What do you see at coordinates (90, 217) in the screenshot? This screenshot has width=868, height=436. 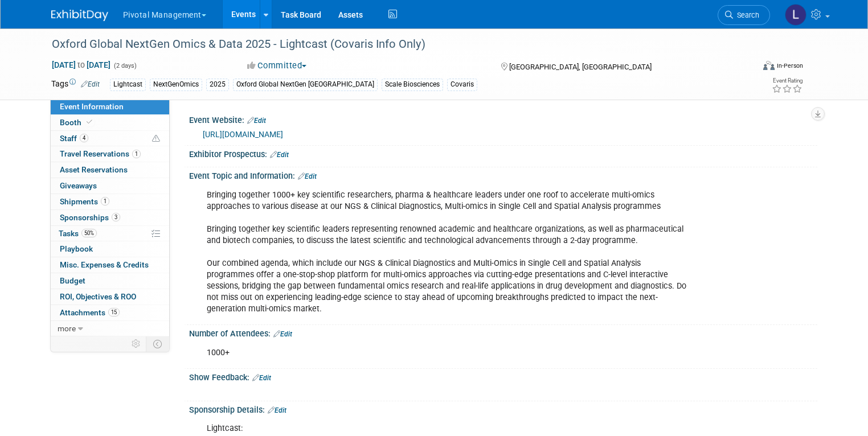 I see `span: Sponsorships` at bounding box center [90, 217].